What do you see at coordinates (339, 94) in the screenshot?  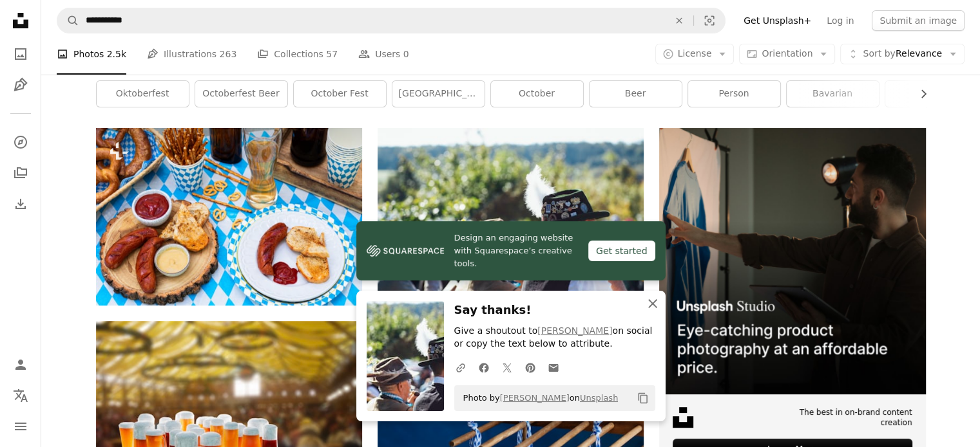 I see `a: october fest` at bounding box center [339, 94].